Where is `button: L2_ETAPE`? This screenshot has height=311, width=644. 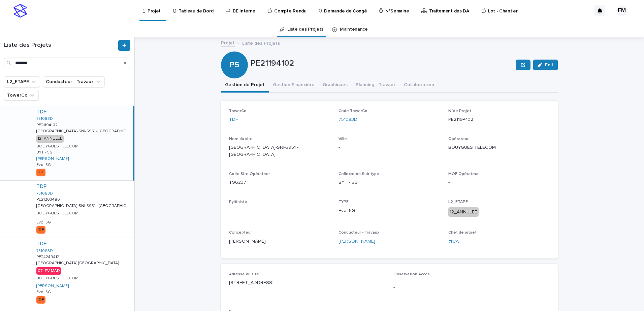 button: L2_ETAPE is located at coordinates (22, 81).